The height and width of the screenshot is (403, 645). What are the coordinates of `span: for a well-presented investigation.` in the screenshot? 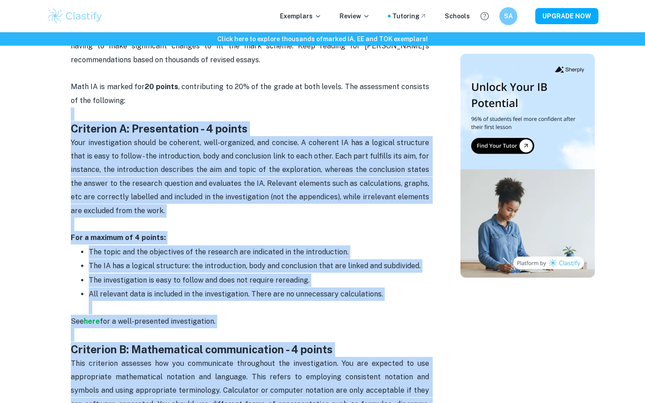 It's located at (158, 321).